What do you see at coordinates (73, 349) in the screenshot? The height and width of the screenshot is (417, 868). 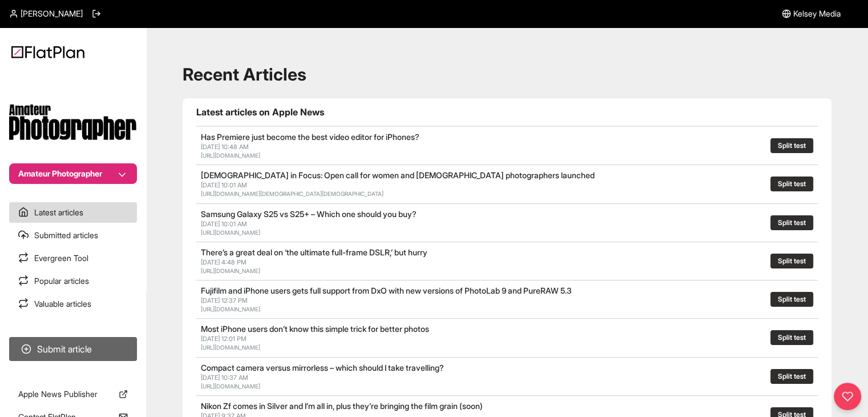 I see `button: Submit article` at bounding box center [73, 349].